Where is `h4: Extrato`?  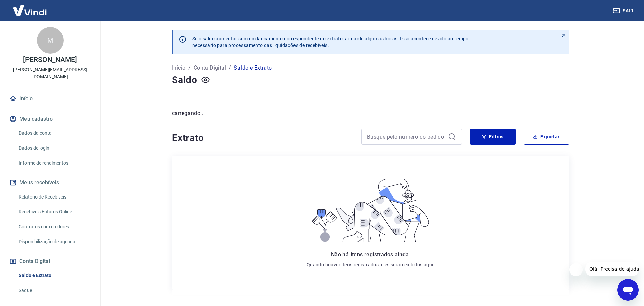
h4: Extrato is located at coordinates (262, 138).